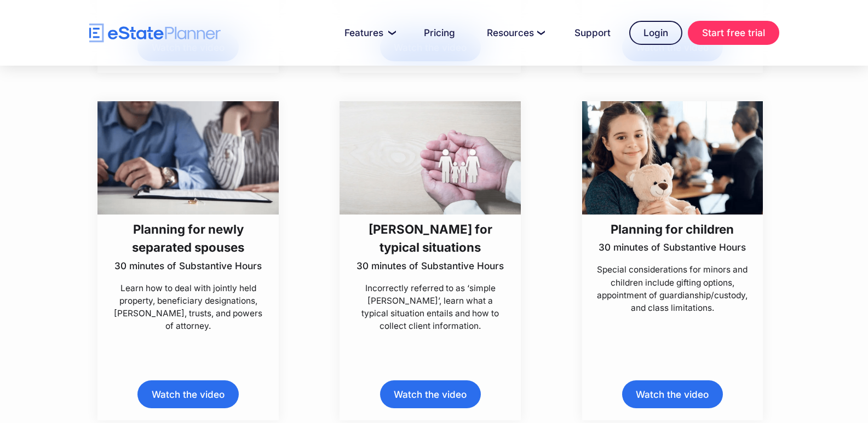 The height and width of the screenshot is (423, 868). I want to click on a: Resources, so click(514, 33).